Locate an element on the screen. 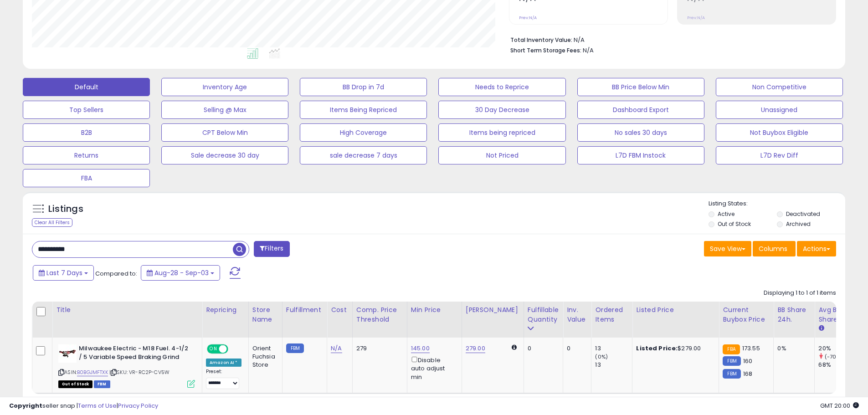 This screenshot has width=868, height=415. button: Default is located at coordinates (86, 87).